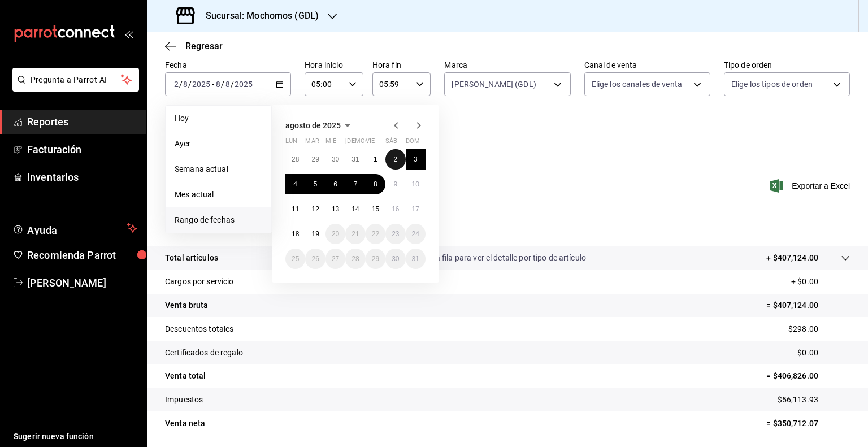 This screenshot has height=447, width=868. What do you see at coordinates (395, 259) in the screenshot?
I see `button: 30 de agosto de 2025` at bounding box center [395, 259].